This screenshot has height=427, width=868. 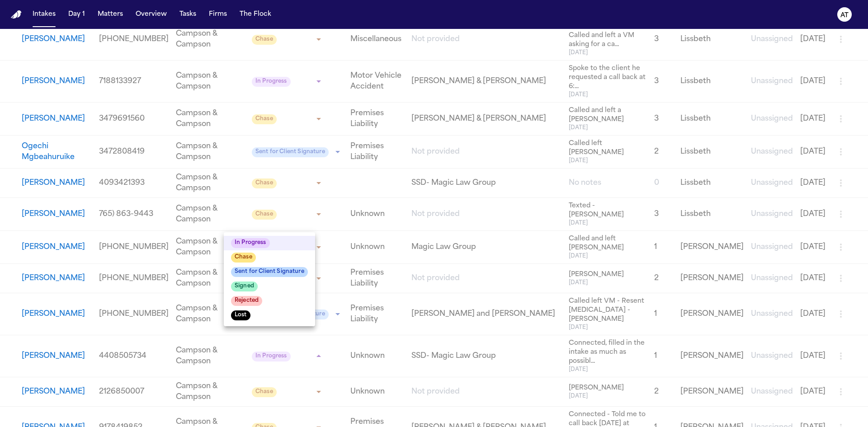 I want to click on span: Signed, so click(x=244, y=286).